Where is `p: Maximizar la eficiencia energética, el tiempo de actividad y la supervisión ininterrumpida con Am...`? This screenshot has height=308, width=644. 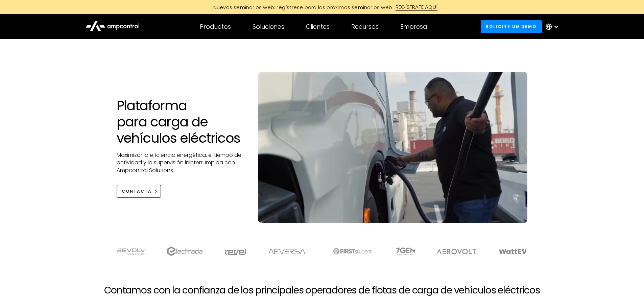
p: Maximizar la eficiencia energética, el tiempo de actividad y la supervisión ininterrumpida con Am... is located at coordinates (181, 162).